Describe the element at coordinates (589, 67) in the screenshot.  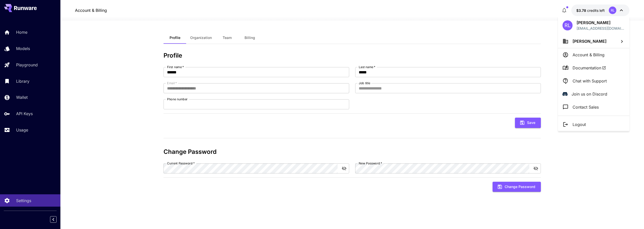
I see `span: Documentation` at that location.